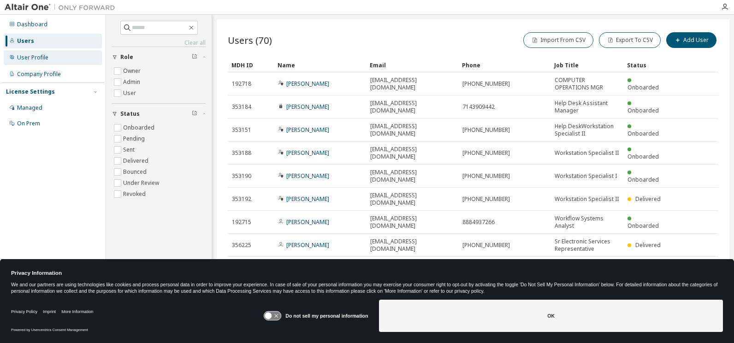 The height and width of the screenshot is (343, 734). I want to click on button: Status, so click(159, 114).